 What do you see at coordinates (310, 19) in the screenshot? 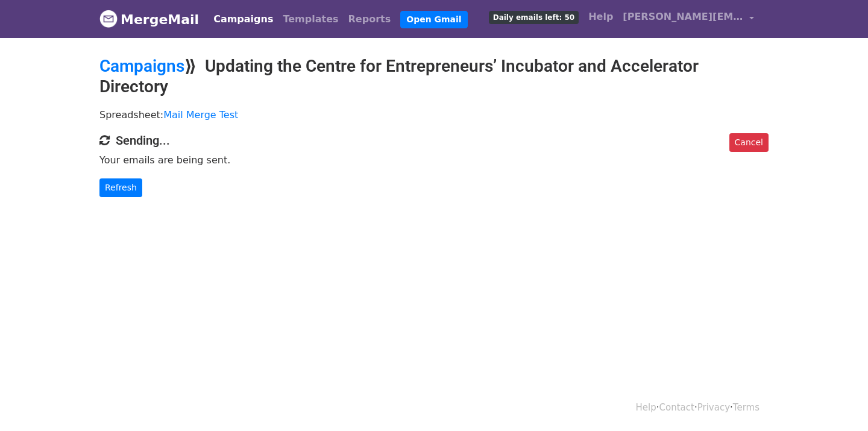
I see `a: Templates` at bounding box center [310, 19].